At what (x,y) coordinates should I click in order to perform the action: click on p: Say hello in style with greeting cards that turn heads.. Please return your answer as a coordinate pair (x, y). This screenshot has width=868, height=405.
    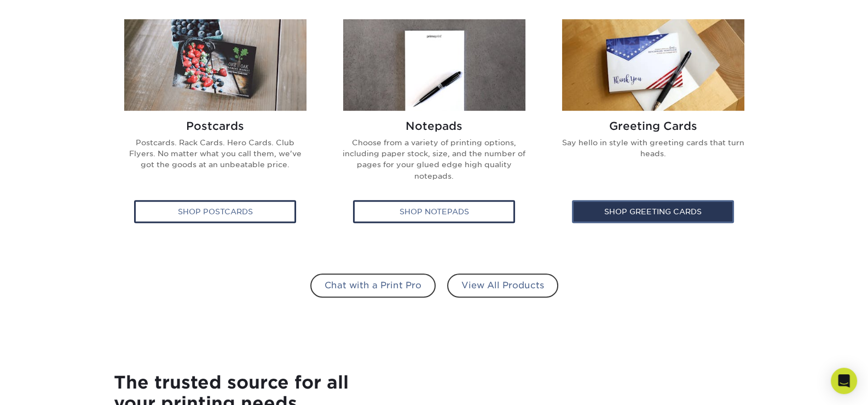
    Looking at the image, I should click on (653, 152).